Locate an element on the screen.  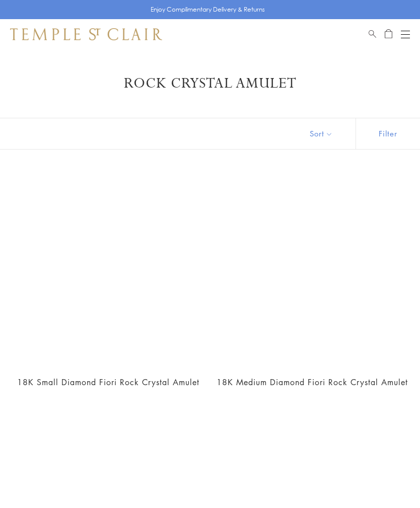
p: Enjoy Complimentary Delivery & Returns is located at coordinates (208, 10).